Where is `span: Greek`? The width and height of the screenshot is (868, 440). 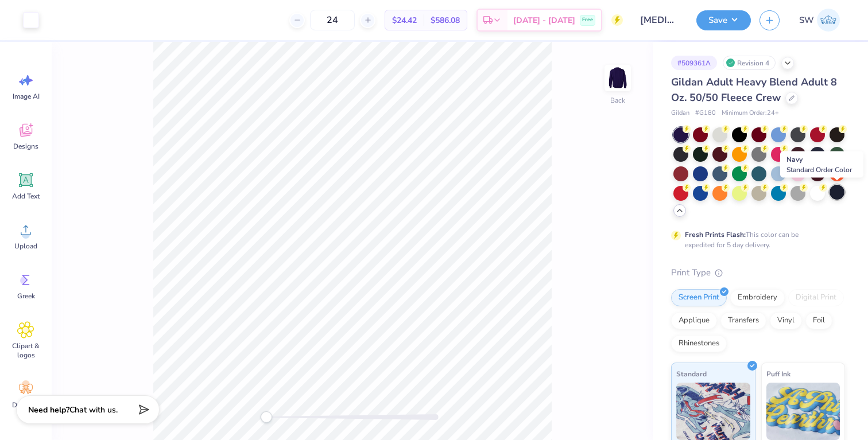 span: Greek is located at coordinates (26, 296).